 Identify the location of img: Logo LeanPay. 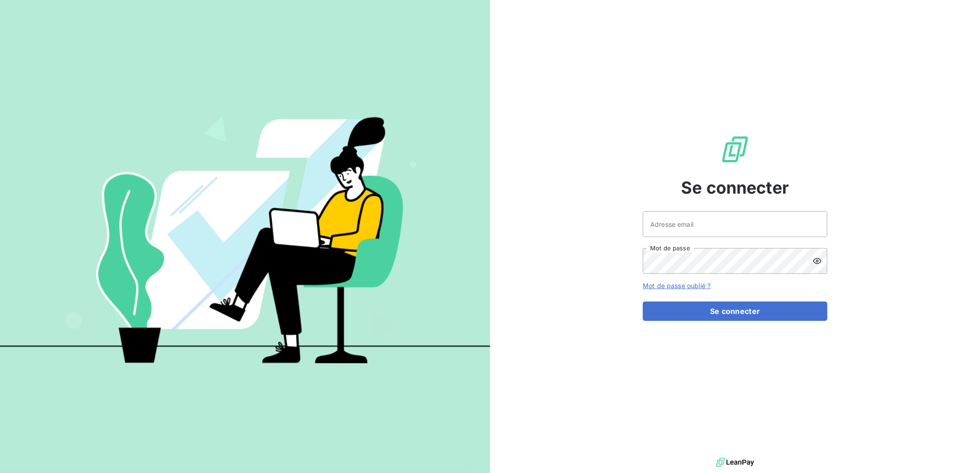
(735, 150).